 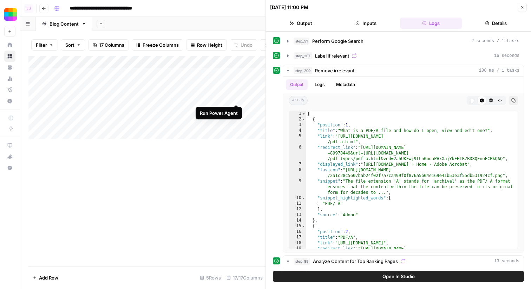 What do you see at coordinates (298, 120) in the screenshot?
I see `div: 2` at bounding box center [298, 120].